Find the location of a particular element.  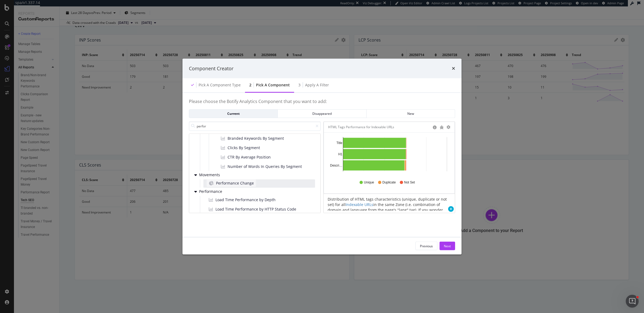

div: Next is located at coordinates (447, 246).